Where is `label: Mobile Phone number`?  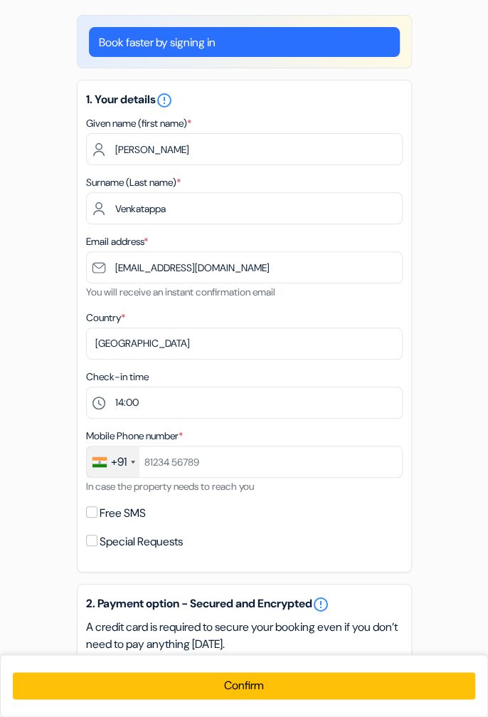
label: Mobile Phone number is located at coordinates (135, 436).